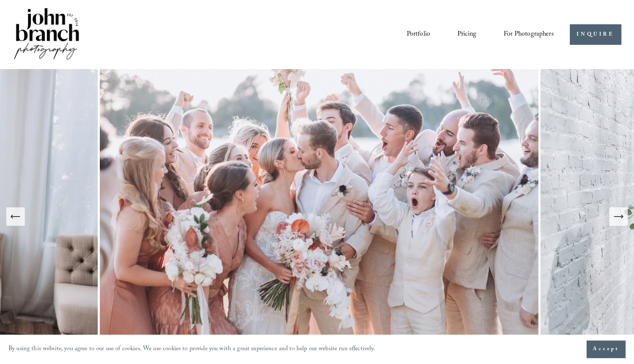 This screenshot has height=364, width=634. Describe the element at coordinates (418, 35) in the screenshot. I see `a: Portfolio` at that location.